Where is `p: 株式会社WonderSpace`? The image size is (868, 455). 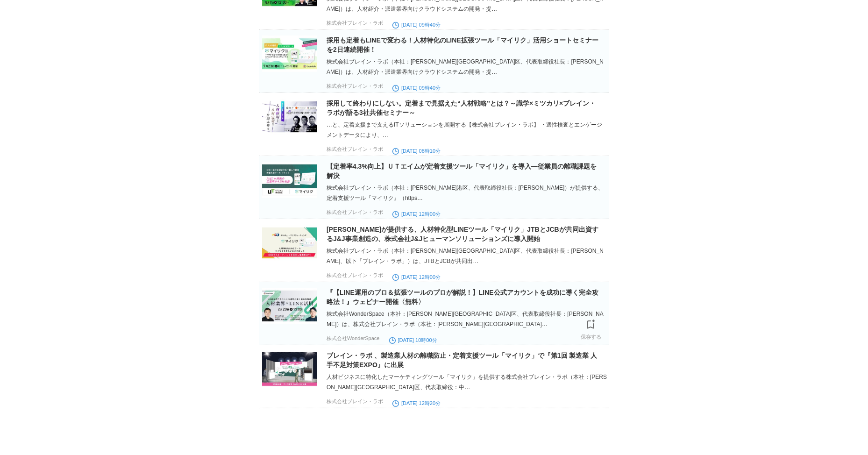 p: 株式会社WonderSpace is located at coordinates (353, 338).